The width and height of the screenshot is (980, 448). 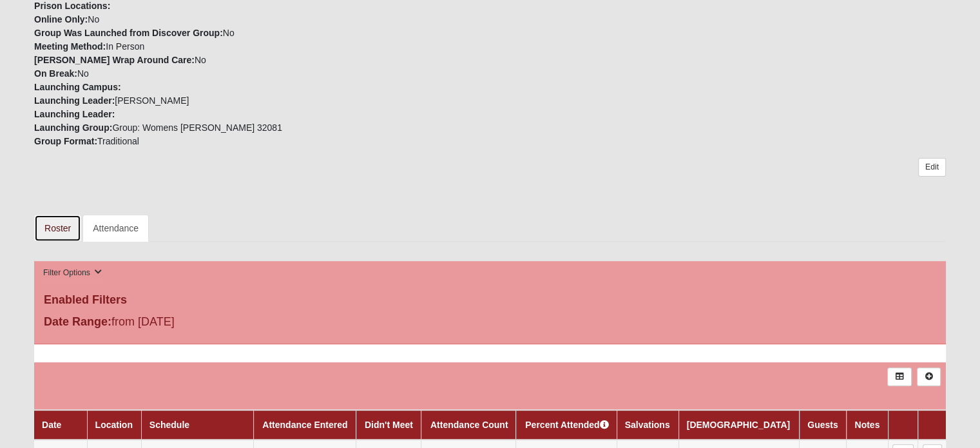 I want to click on label: Date Range:, so click(x=77, y=322).